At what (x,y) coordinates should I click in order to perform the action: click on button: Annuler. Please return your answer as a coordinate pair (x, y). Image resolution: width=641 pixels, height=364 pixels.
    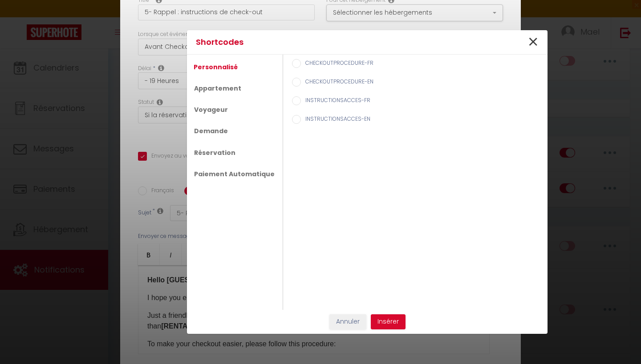
    Looking at the image, I should click on (347, 322).